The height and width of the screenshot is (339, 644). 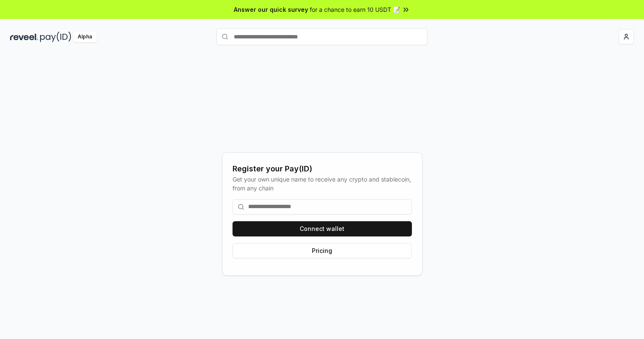 I want to click on button: Connect wallet, so click(x=322, y=229).